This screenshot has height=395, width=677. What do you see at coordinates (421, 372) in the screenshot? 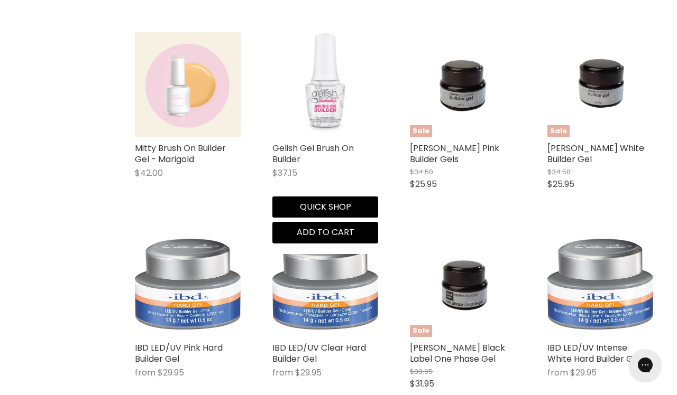
I see `span: $39.95` at bounding box center [421, 372].